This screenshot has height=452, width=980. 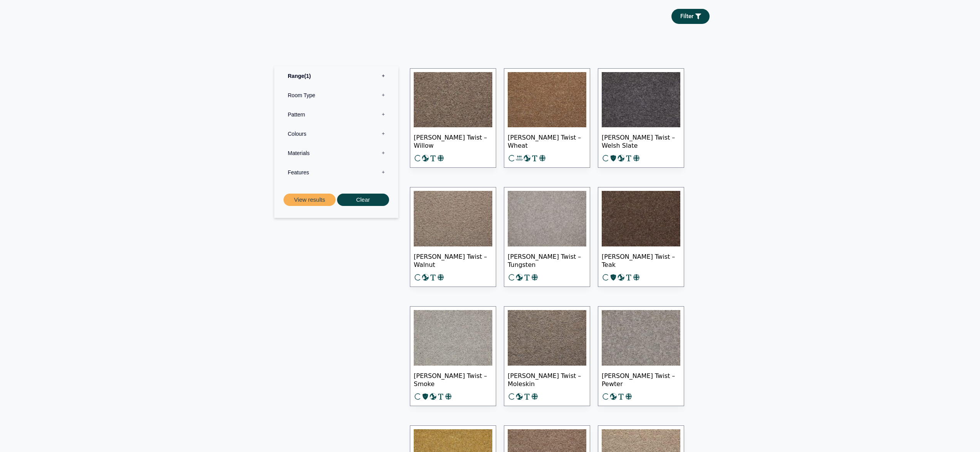 I want to click on button: Clear, so click(x=363, y=200).